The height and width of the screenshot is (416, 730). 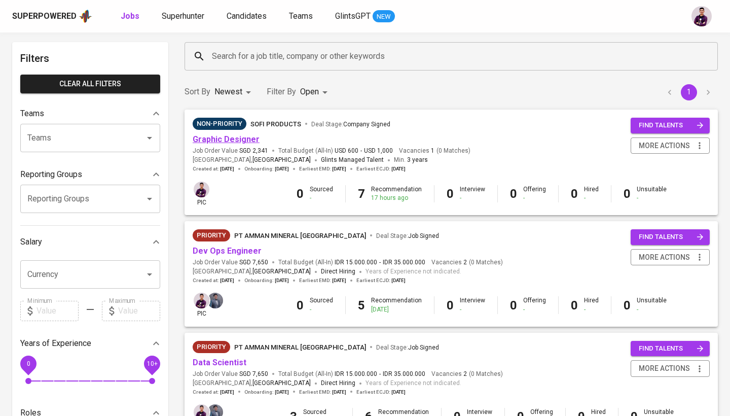 I want to click on span: SOFi Products, so click(x=276, y=124).